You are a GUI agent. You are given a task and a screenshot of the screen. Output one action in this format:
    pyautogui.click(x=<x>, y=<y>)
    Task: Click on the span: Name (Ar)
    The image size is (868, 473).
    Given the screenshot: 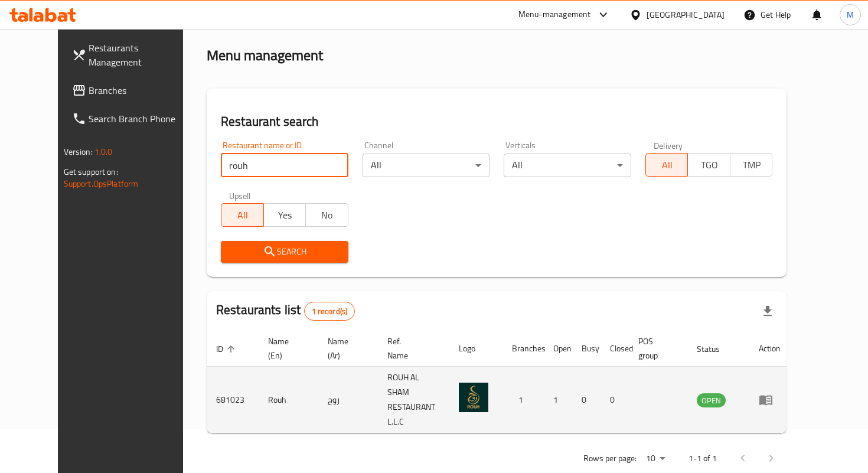 What is the action you would take?
    pyautogui.click(x=345, y=349)
    